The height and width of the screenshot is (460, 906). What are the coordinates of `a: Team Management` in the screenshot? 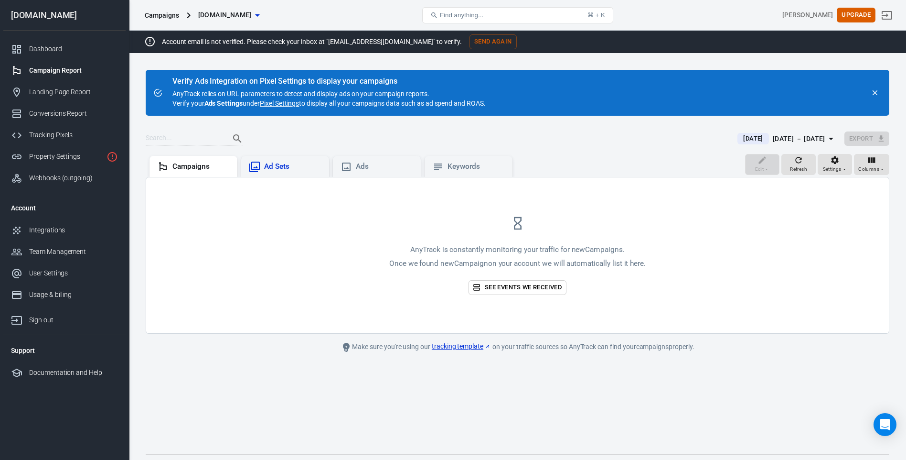 It's located at (64, 251).